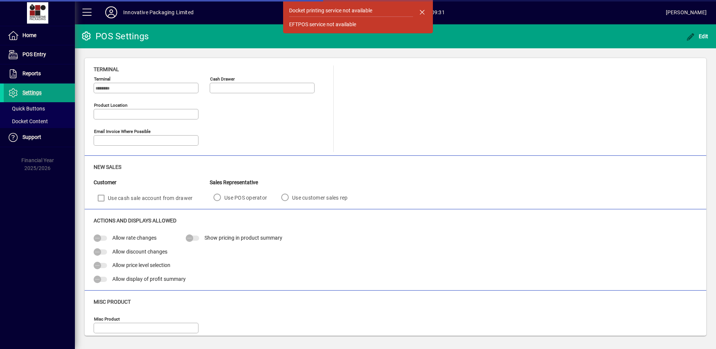 This screenshot has width=716, height=349. Describe the element at coordinates (26, 109) in the screenshot. I see `span: Quick Buttons` at that location.